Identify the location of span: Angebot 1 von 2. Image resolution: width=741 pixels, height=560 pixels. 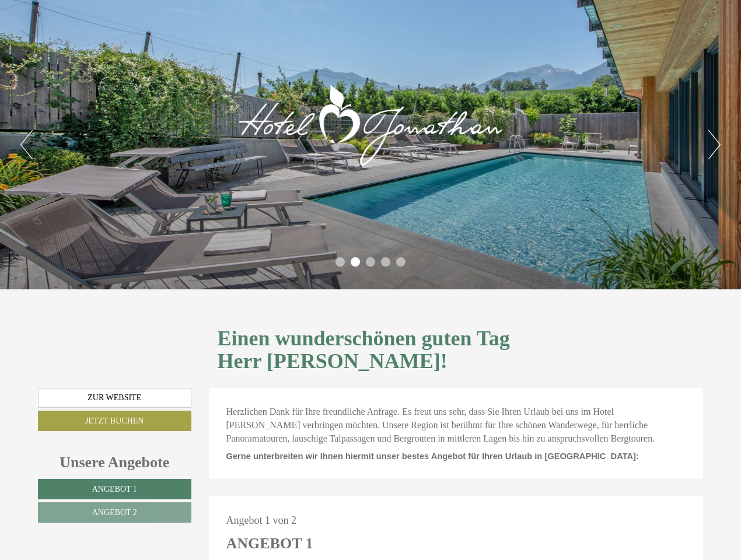
(261, 520).